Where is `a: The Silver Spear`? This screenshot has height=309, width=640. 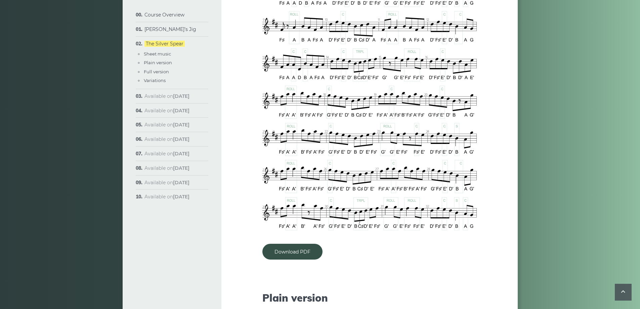
a: The Silver Spear is located at coordinates (165, 44).